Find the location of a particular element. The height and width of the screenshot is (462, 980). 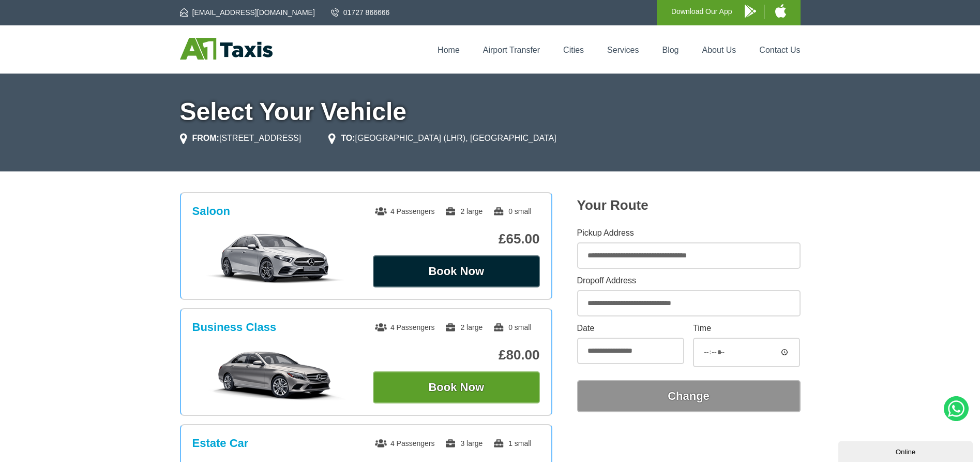

label: Dropoff Address is located at coordinates (689, 281).